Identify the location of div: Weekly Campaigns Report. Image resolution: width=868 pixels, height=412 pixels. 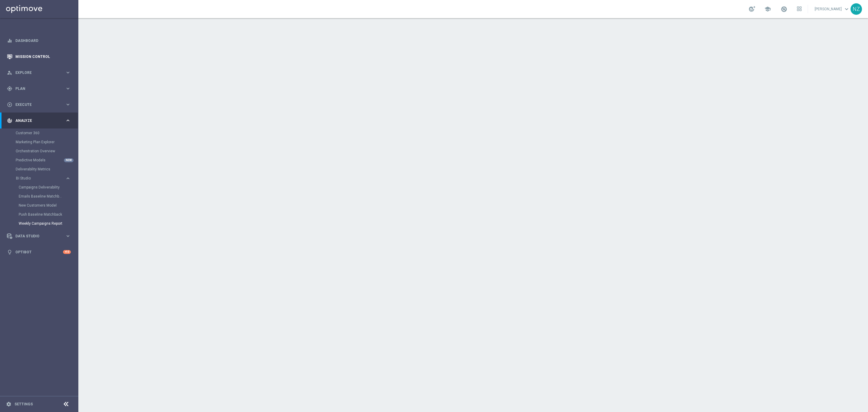
(48, 224).